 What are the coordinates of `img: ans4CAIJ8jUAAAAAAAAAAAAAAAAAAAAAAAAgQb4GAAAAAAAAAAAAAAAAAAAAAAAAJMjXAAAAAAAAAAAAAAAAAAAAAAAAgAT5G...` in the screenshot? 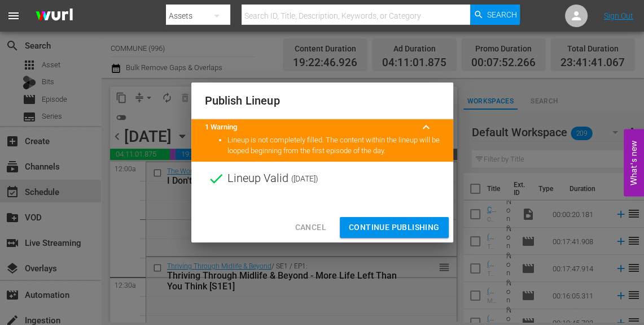 It's located at (54, 16).